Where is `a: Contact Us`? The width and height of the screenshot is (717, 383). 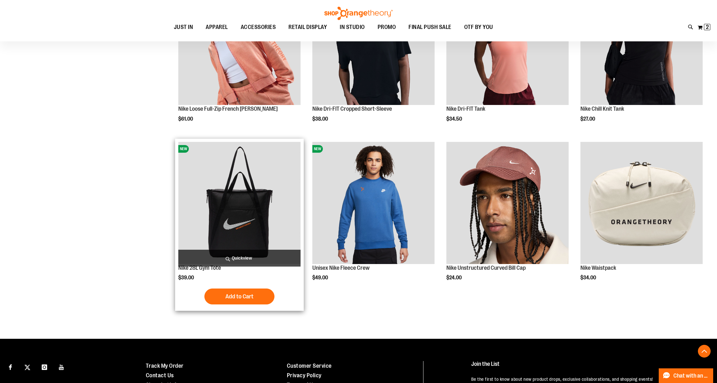
a: Contact Us is located at coordinates (160, 376).